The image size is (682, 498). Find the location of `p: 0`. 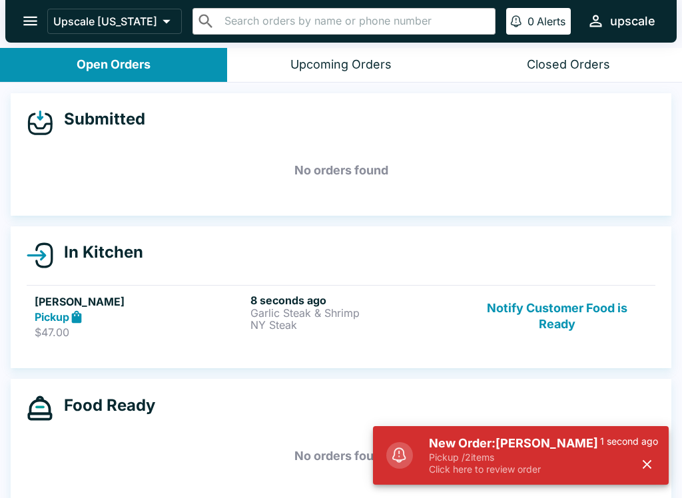

p: 0 is located at coordinates (531, 21).